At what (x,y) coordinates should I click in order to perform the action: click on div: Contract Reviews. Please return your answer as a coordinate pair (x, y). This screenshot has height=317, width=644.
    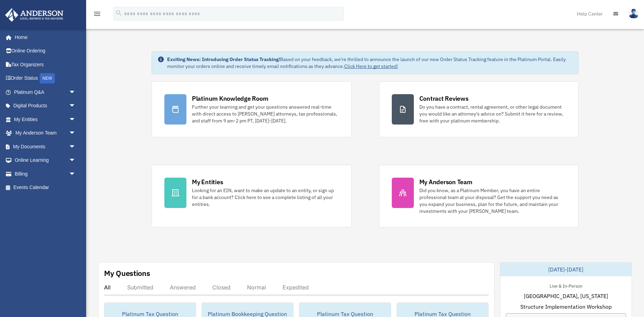
    Looking at the image, I should click on (444, 98).